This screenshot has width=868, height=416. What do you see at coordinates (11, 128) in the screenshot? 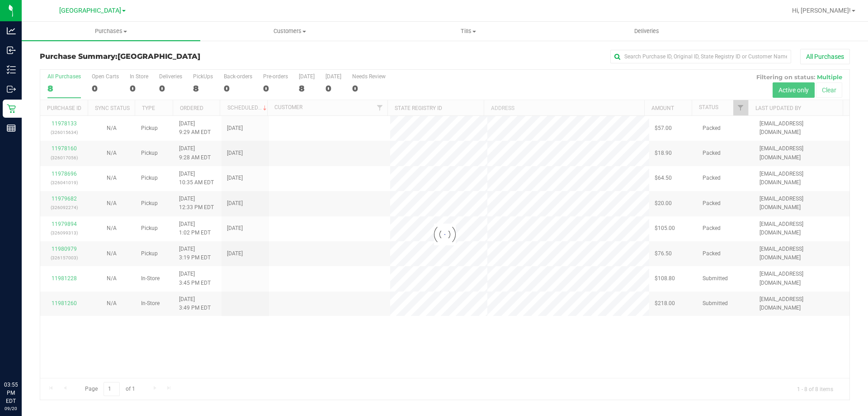
I see `inline-svg: Reports` at bounding box center [11, 128].